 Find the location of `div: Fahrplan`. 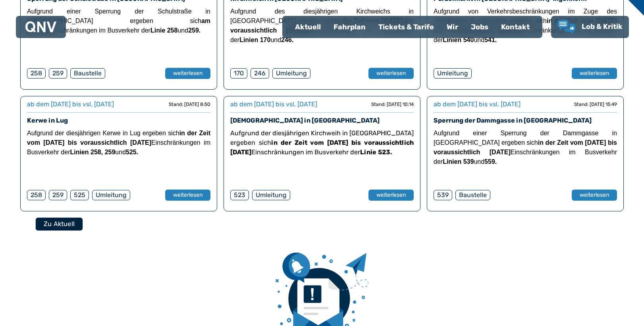

div: Fahrplan is located at coordinates (349, 27).